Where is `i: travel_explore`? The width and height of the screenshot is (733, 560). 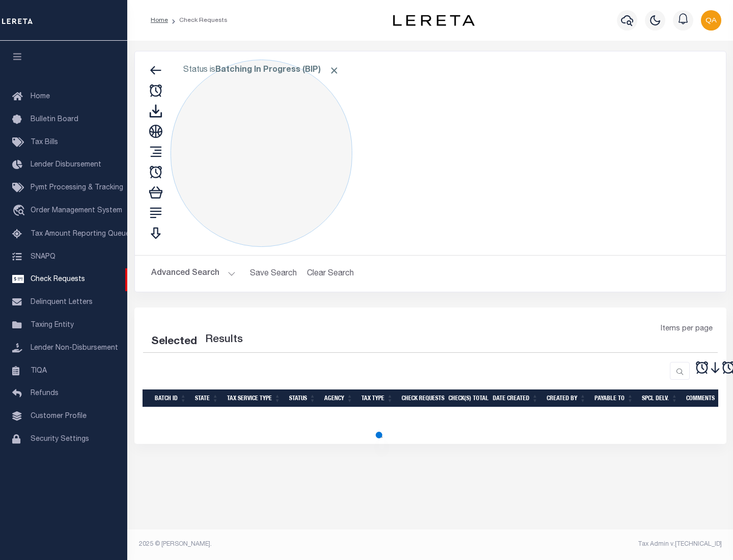
i: travel_explore is located at coordinates (20, 211).